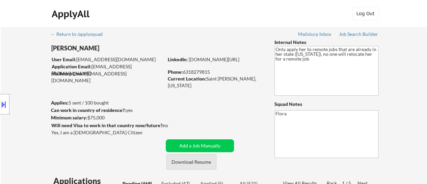  I want to click on button: Add a Job Manually, so click(200, 145).